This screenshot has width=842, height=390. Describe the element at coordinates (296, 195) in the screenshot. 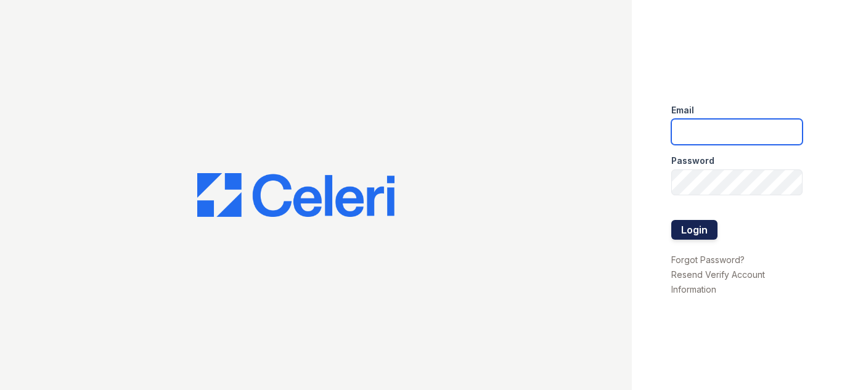

I see `img: CE_Logo_Blue-a8612792a0a2168367f1c8372b55b34899dd931a85d93a1a3d3e32e68fde9ad4.png` at that location.